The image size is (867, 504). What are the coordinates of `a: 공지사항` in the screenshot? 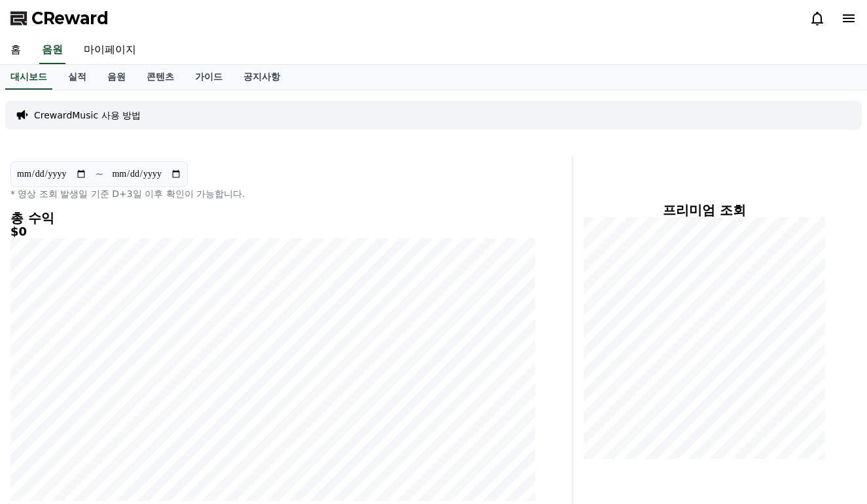 It's located at (262, 77).